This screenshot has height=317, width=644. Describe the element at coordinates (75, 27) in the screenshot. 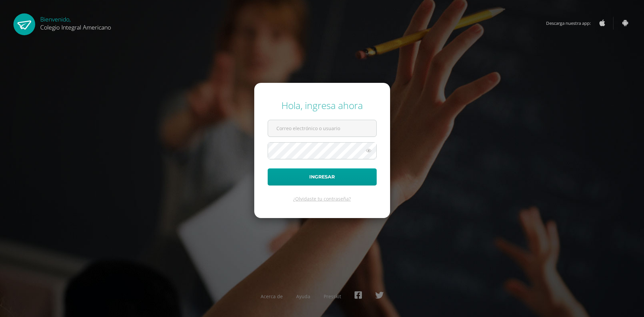

I see `span: Colegio Integral Americano` at that location.